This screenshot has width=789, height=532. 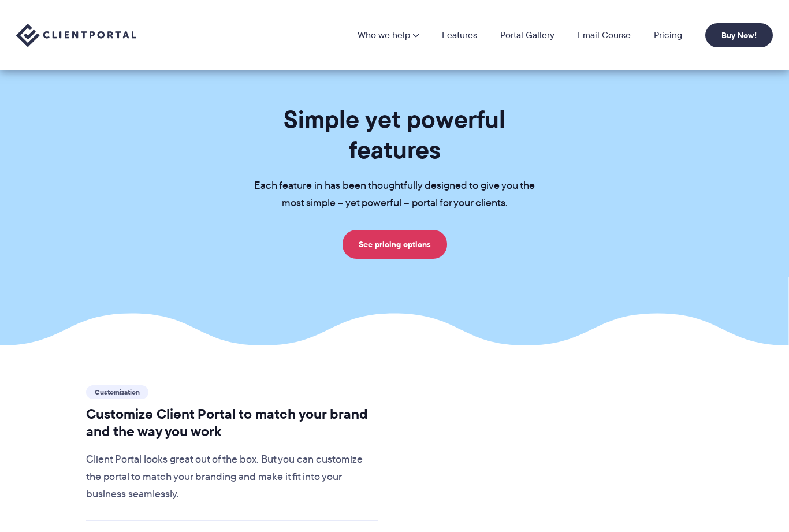 What do you see at coordinates (231, 477) in the screenshot?
I see `p: Client Portal looks great out of the box. But you can customize the portal to match your branding...` at bounding box center [231, 477].